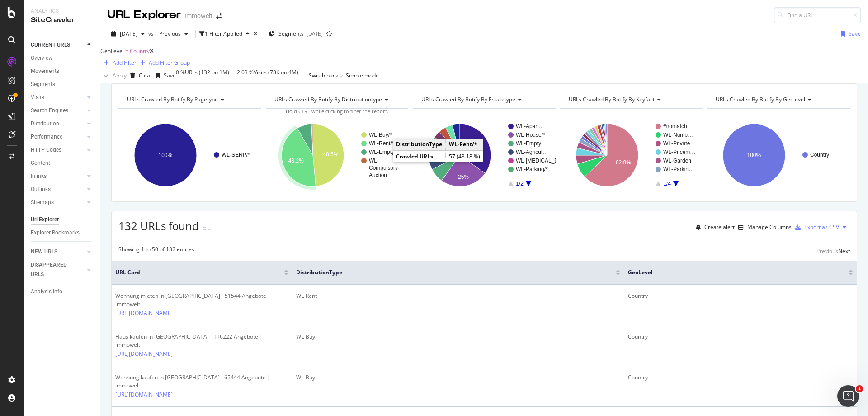 Image resolution: width=868 pixels, height=416 pixels. What do you see at coordinates (458, 296) in the screenshot?
I see `div: WL-Rent` at bounding box center [458, 296].